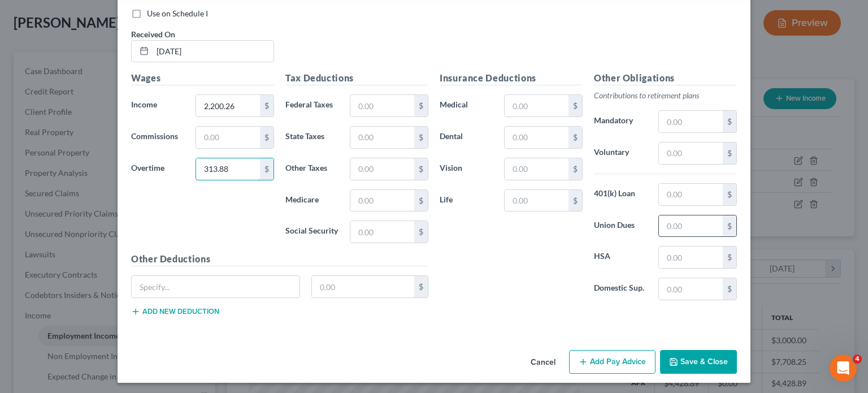 The height and width of the screenshot is (393, 868). Describe the element at coordinates (620, 195) in the screenshot. I see `label: 401(k) Loan` at that location.